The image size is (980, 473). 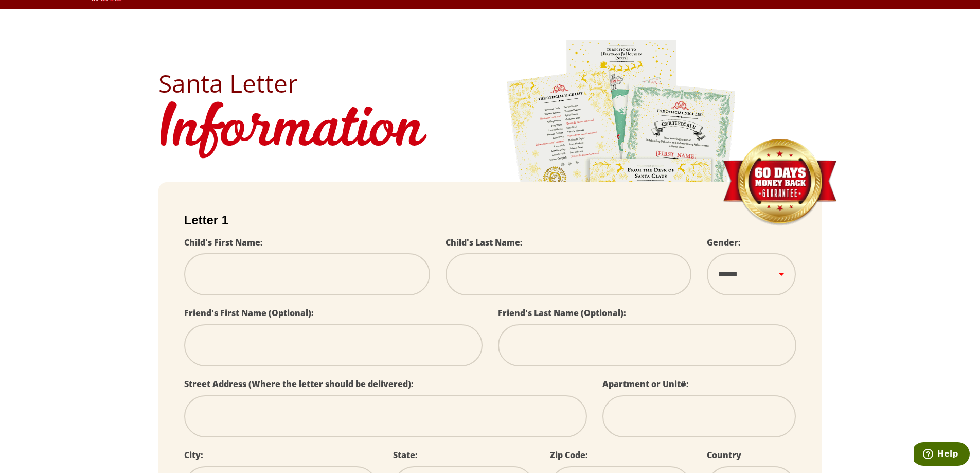 I want to click on label: State:, so click(x=405, y=455).